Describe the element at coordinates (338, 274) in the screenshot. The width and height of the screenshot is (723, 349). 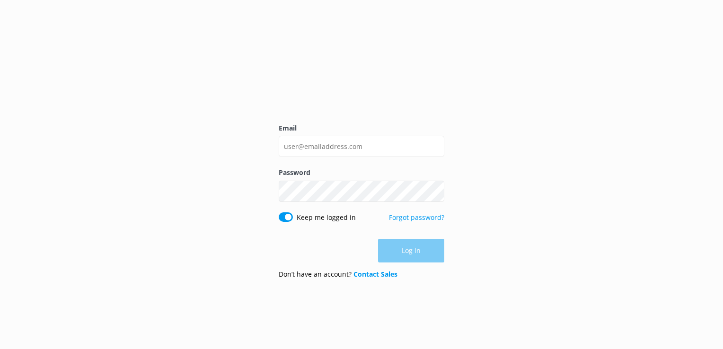
I see `p: Don’t have an account?` at that location.